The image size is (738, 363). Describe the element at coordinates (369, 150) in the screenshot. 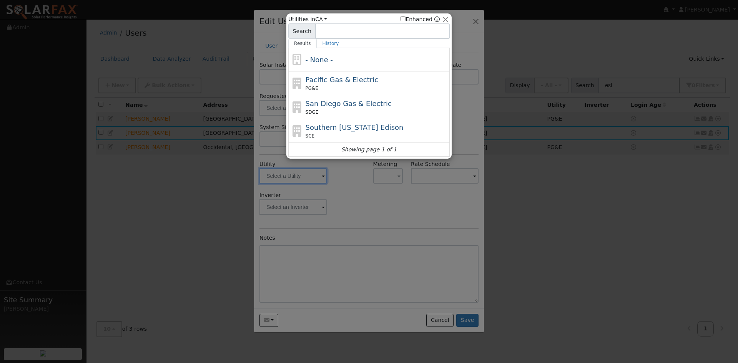

I see `i: Showing page 1 of 1` at that location.